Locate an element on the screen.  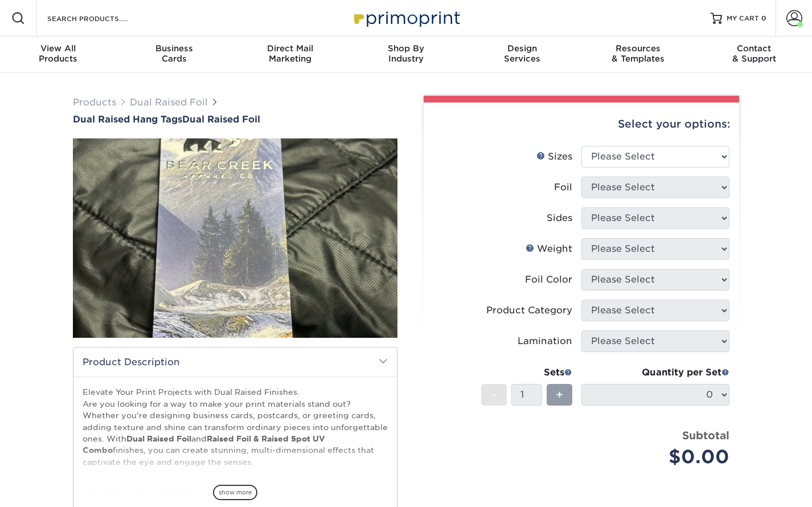
div: & Support is located at coordinates (754, 54).